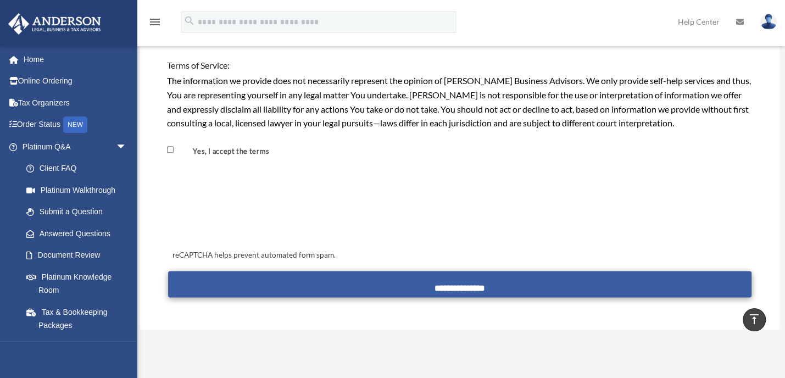 The height and width of the screenshot is (378, 785). I want to click on span: arrow_drop_down, so click(127, 147).